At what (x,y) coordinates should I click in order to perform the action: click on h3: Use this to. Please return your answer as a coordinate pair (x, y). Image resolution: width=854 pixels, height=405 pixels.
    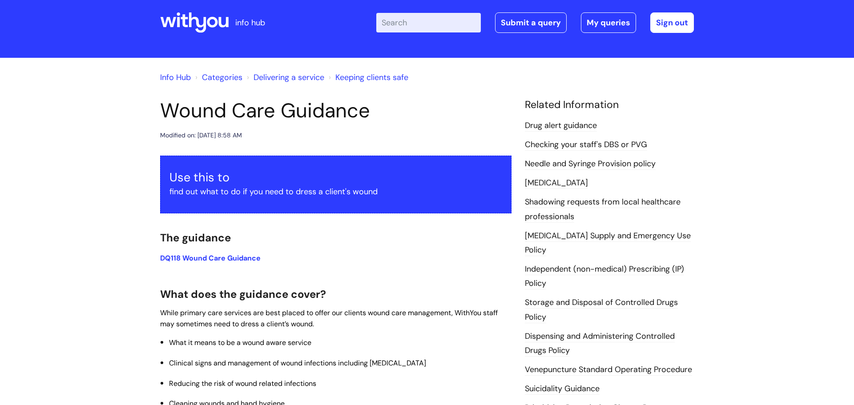
    Looking at the image, I should click on (336, 177).